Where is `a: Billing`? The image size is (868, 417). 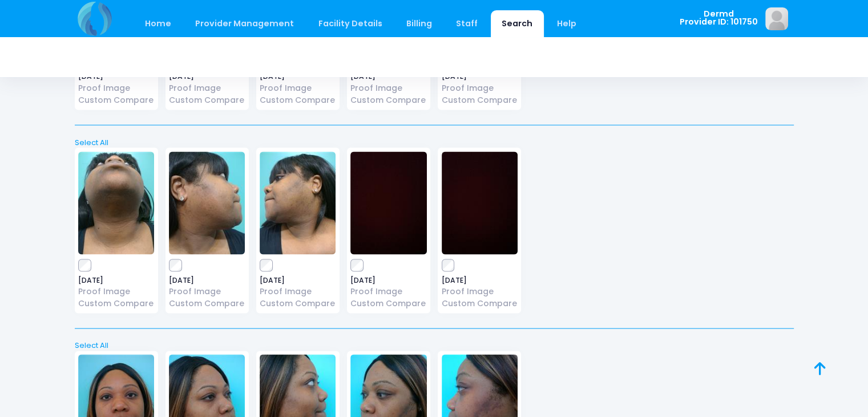 a: Billing is located at coordinates (418, 23).